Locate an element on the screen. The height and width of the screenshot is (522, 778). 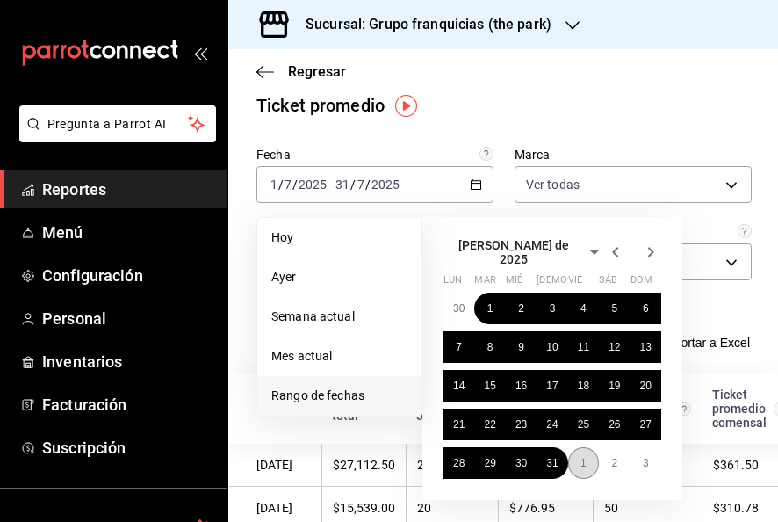
button: 20 de julio de 2025 is located at coordinates (646, 386).